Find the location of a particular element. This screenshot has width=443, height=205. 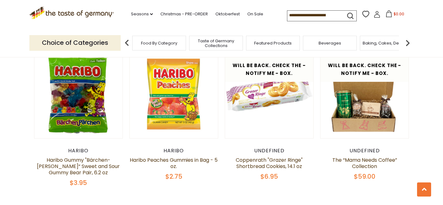

a: Food By Category is located at coordinates (159, 43).